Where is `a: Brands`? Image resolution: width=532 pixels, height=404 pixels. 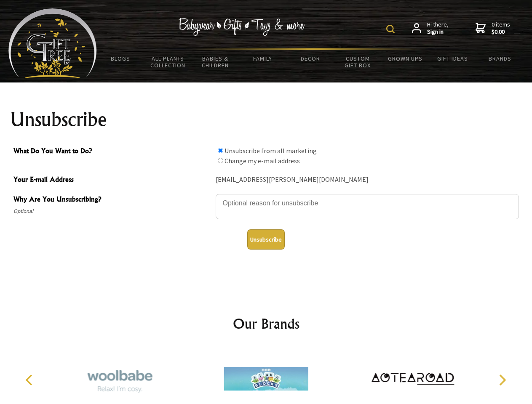 a: Brands is located at coordinates (500, 59).